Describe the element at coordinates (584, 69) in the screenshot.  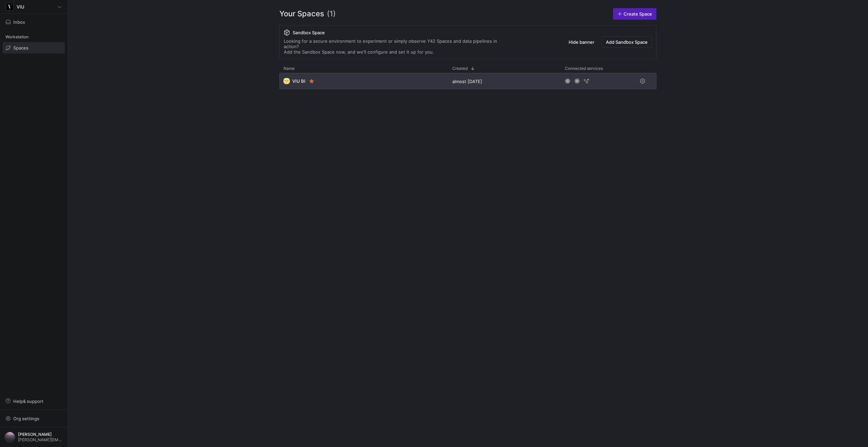
I see `span: Connected services` at that location.